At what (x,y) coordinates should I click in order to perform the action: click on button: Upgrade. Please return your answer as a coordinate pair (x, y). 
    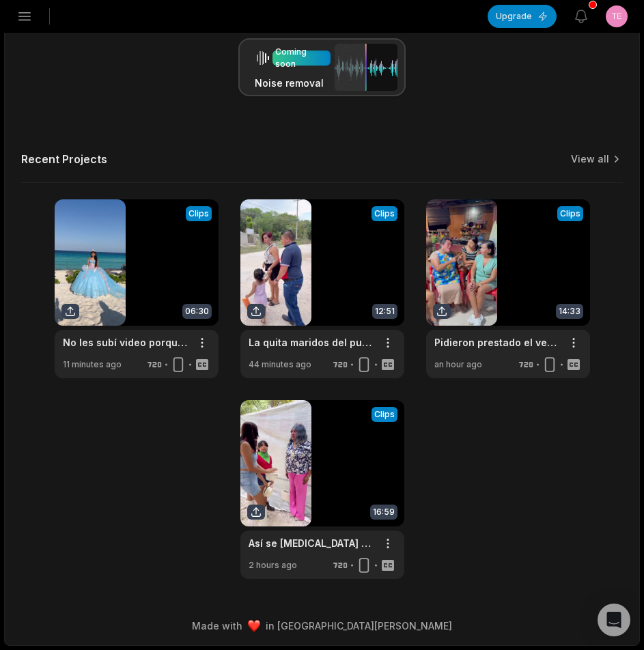
    Looking at the image, I should click on (522, 16).